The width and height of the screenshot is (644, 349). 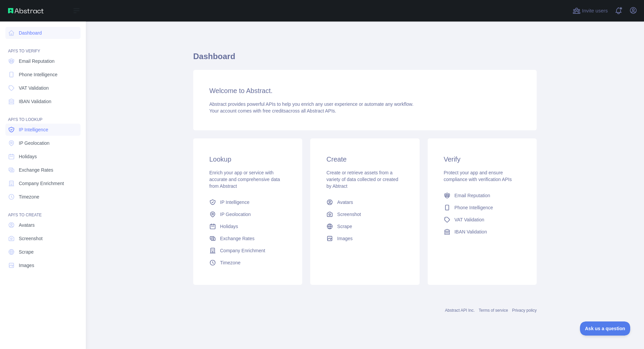 What do you see at coordinates (482, 159) in the screenshot?
I see `h3: Verify` at bounding box center [482, 159].